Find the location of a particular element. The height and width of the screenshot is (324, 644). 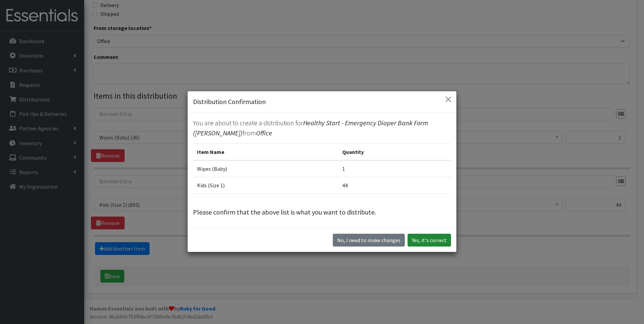

th: Quantity is located at coordinates (395, 152).